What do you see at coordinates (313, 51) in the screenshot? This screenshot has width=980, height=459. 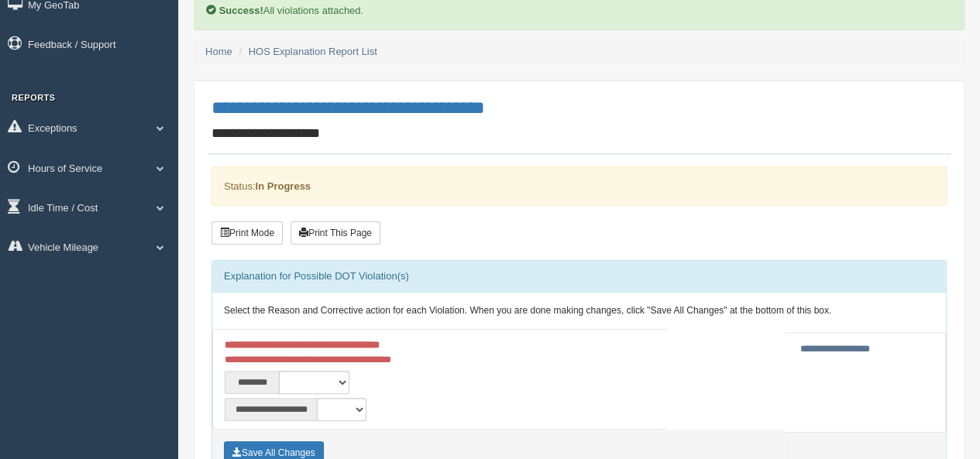 I see `a: HOS Explanation Report List` at bounding box center [313, 51].